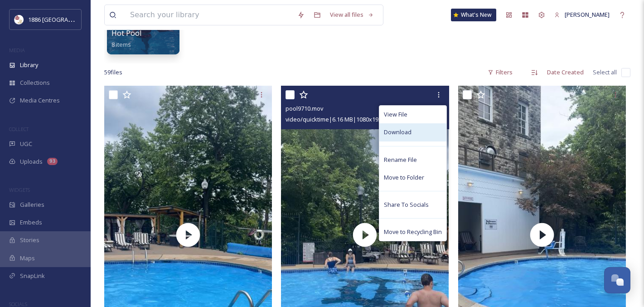 The image size is (644, 307). Describe the element at coordinates (30, 240) in the screenshot. I see `span: Stories` at that location.